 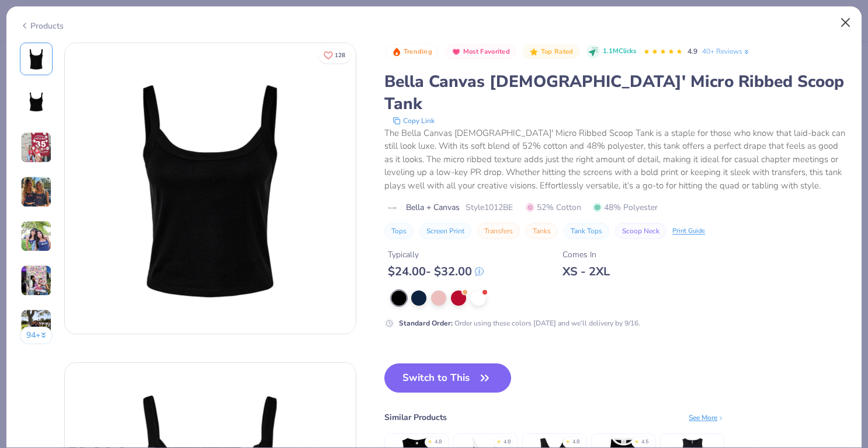 I want to click on span: 48% Polyester, so click(x=625, y=207).